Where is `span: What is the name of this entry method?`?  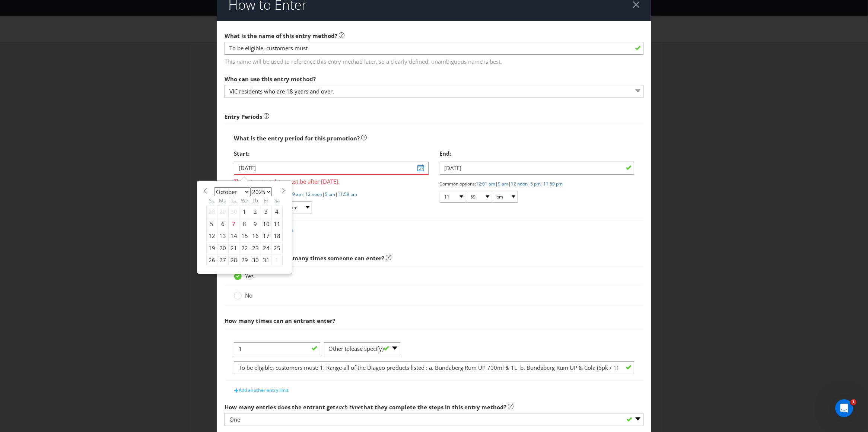 span: What is the name of this entry method? is located at coordinates (281, 36).